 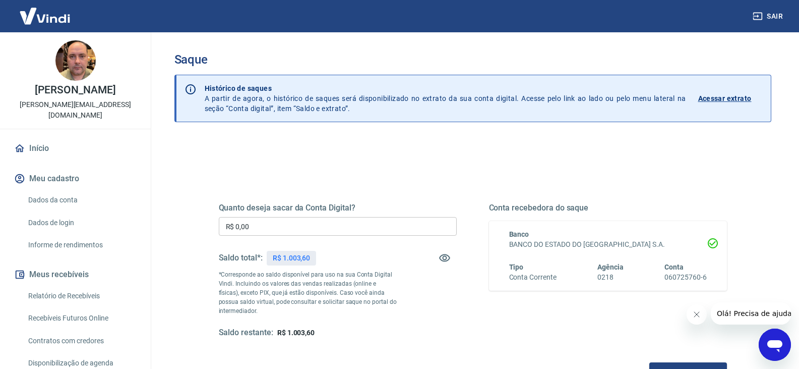 What do you see at coordinates (81, 245) in the screenshot?
I see `a: Informe de rendimentos` at bounding box center [81, 245].